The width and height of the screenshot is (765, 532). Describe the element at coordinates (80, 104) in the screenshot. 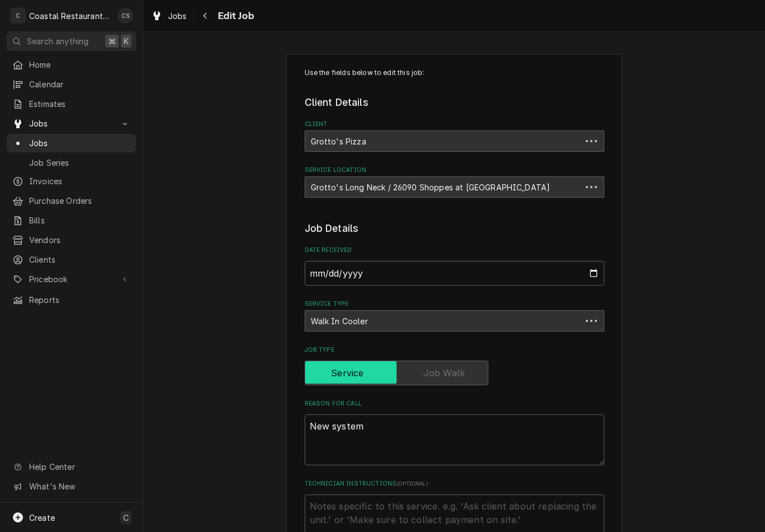

I see `span: Estimates` at that location.